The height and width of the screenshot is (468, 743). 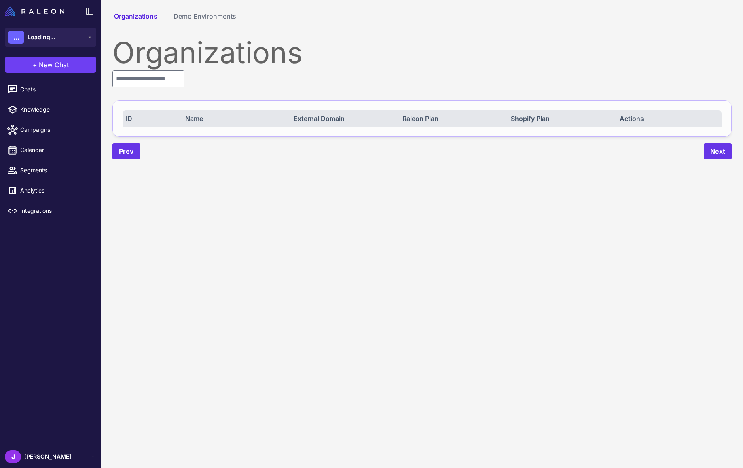 What do you see at coordinates (56, 89) in the screenshot?
I see `span: Chats` at bounding box center [56, 89].